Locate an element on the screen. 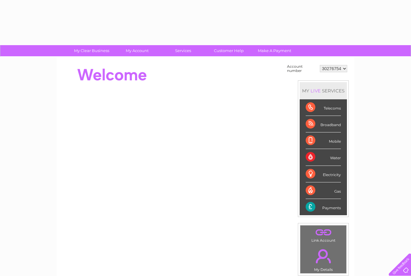 The height and width of the screenshot is (276, 411). div: Mobile is located at coordinates (323, 141).